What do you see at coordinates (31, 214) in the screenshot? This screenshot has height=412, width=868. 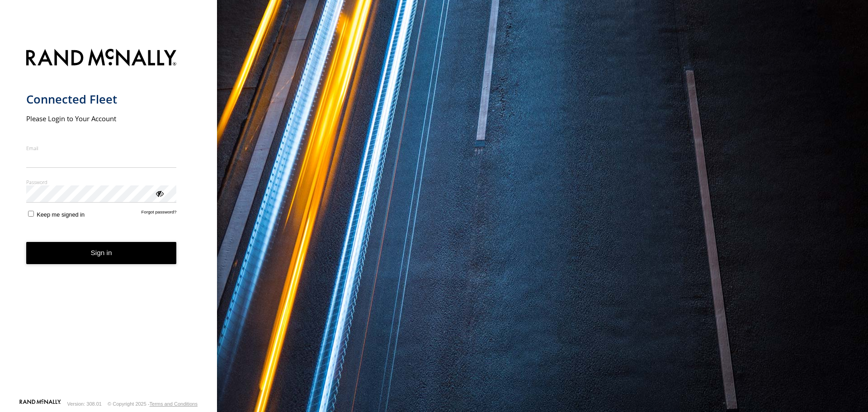 I see `input: Keep me signed in` at bounding box center [31, 214].